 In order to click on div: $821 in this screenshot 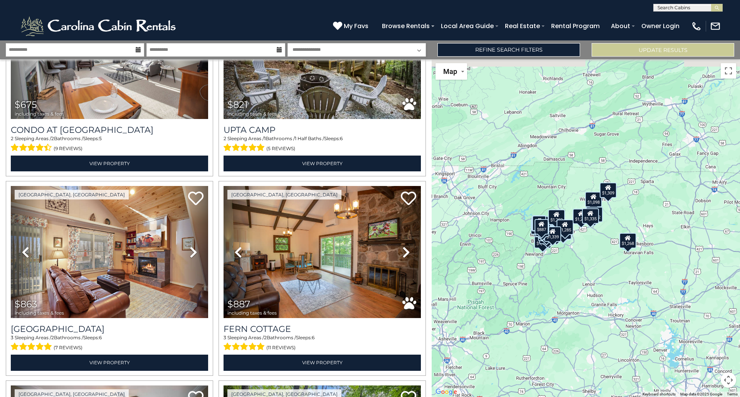, I will do `click(539, 223)`.